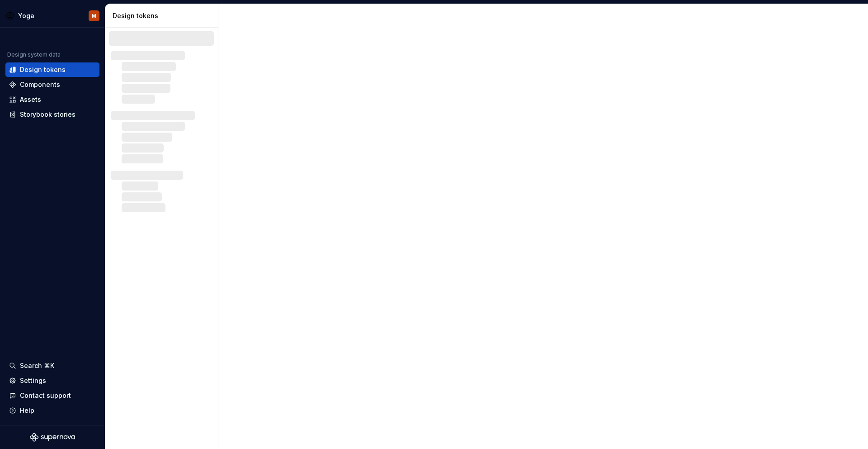  Describe the element at coordinates (33, 381) in the screenshot. I see `div: Settings` at that location.